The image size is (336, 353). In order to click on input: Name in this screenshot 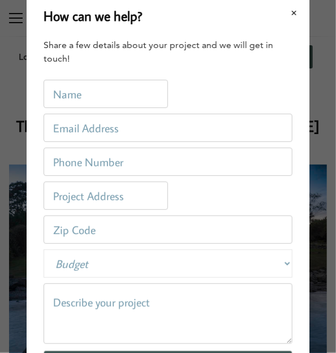, I will do `click(106, 94)`.